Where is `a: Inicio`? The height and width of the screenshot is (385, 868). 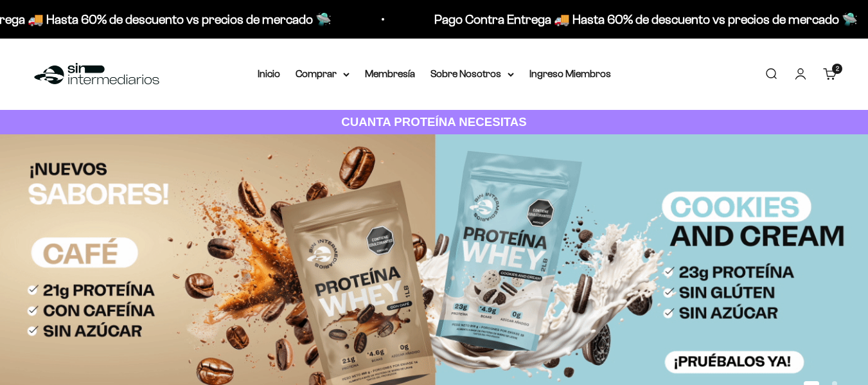
a: Inicio is located at coordinates (268, 73).